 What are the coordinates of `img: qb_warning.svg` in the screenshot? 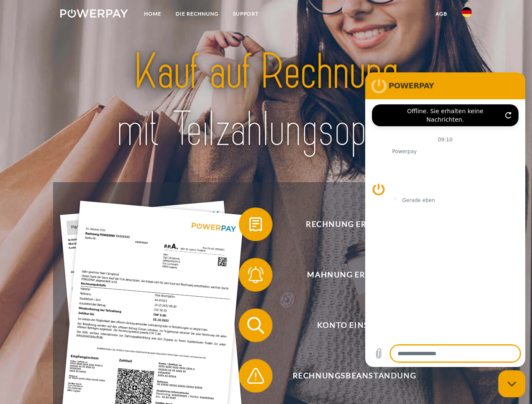 It's located at (256, 376).